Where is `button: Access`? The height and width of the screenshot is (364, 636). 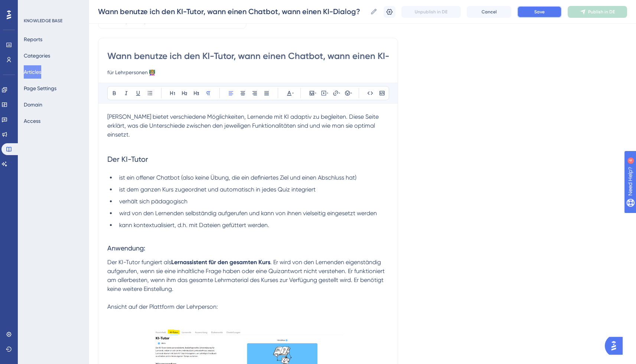
button: Access is located at coordinates (32, 121).